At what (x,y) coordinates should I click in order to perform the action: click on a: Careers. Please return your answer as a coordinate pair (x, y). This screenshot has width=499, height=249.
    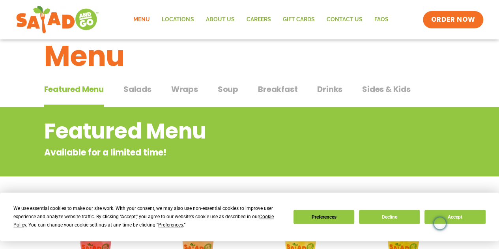
    Looking at the image, I should click on (258, 20).